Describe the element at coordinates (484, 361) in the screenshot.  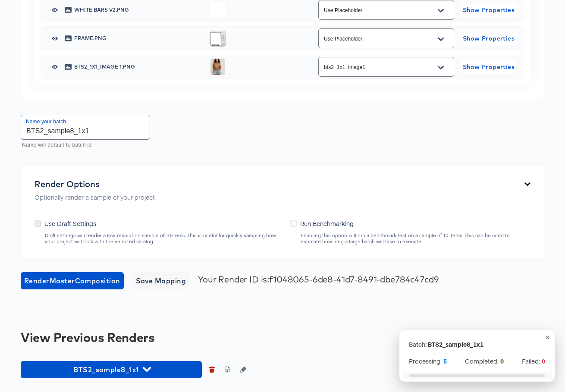
I see `span: Completed:` at that location.